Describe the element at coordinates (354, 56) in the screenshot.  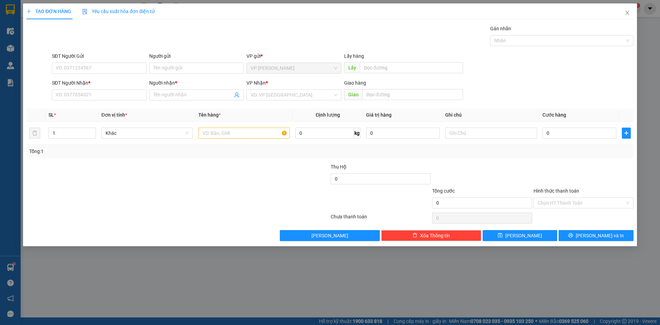
I see `span: Lấy hàng` at that location.